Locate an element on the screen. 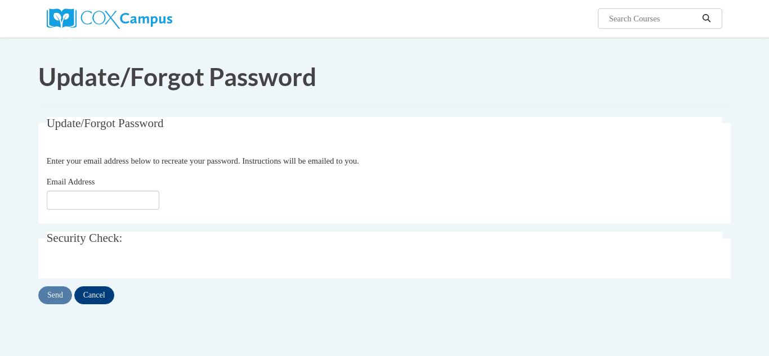  span: Security Check: is located at coordinates (84, 238).